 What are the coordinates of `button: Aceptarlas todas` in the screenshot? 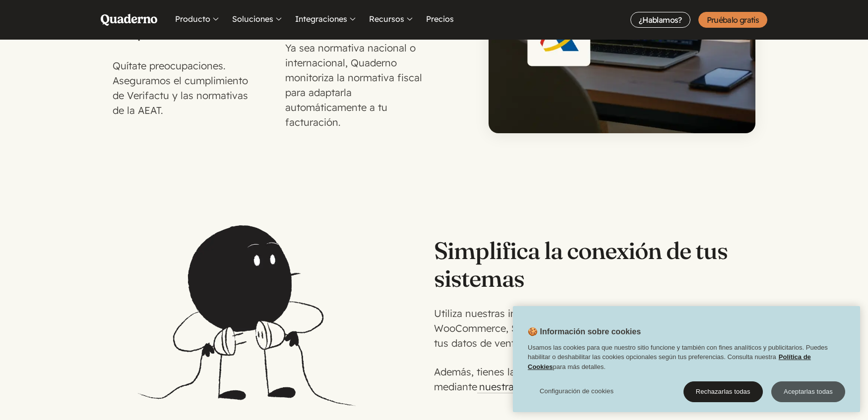 It's located at (808, 392).